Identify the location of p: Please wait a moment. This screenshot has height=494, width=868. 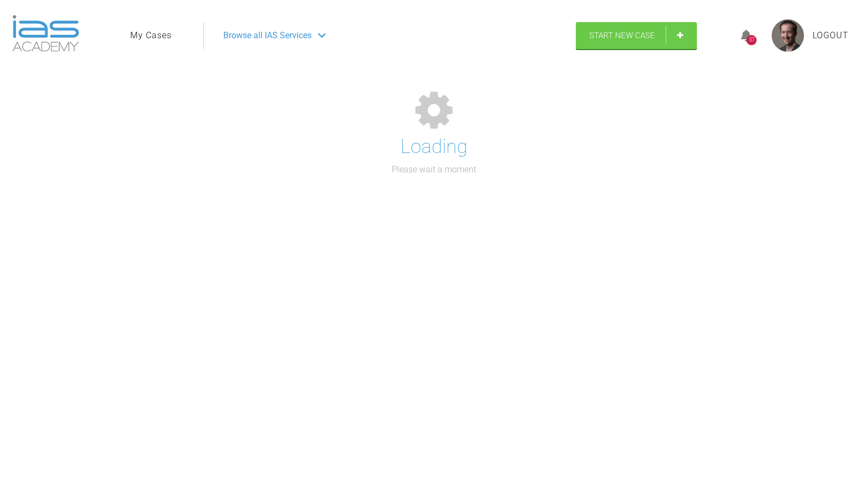
(434, 169).